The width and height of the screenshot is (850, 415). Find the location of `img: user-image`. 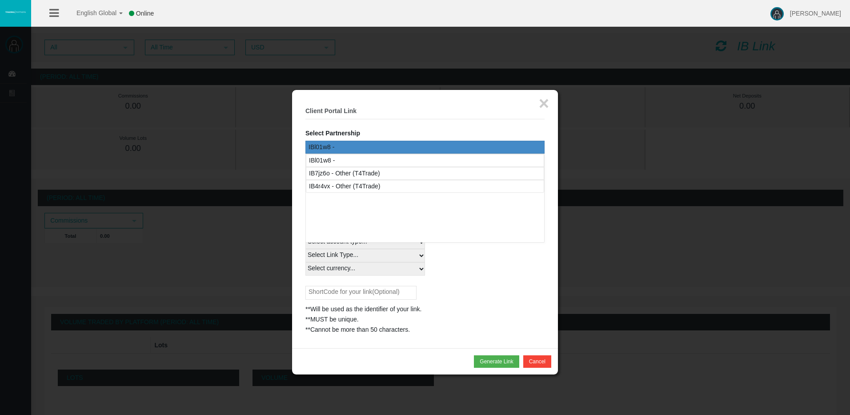

img: user-image is located at coordinates (777, 14).